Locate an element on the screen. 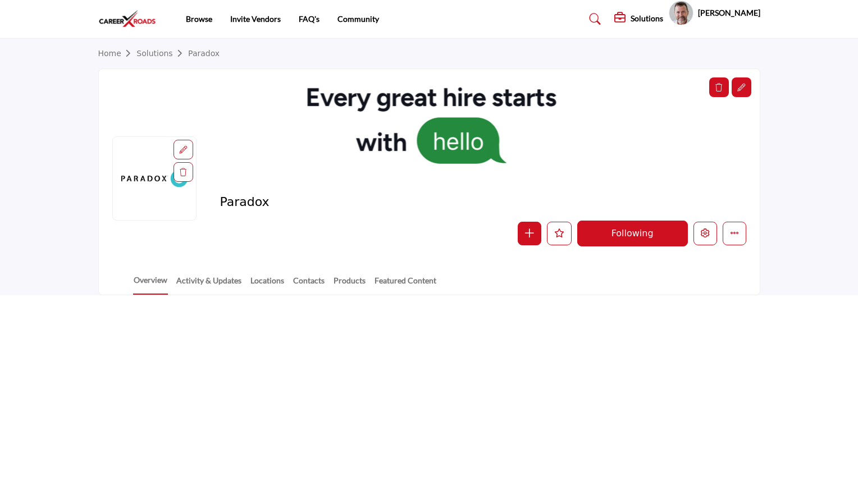 This screenshot has height=504, width=858. button: Show hide supplier dropdown is located at coordinates (681, 13).